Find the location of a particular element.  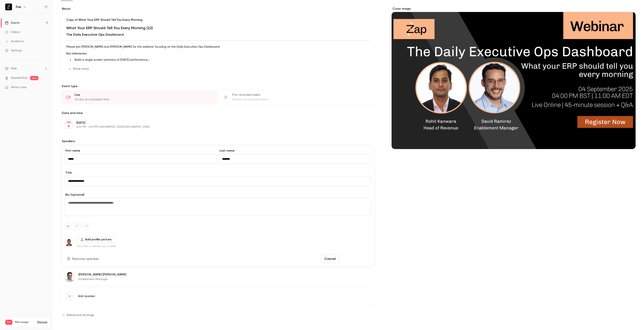

span: Search for help is located at coordinates (21, 74).